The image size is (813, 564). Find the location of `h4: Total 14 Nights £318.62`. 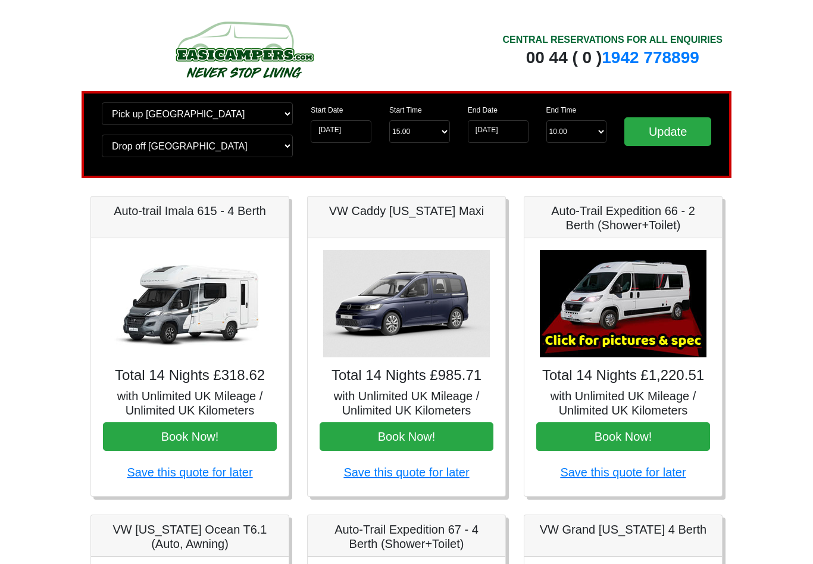

h4: Total 14 Nights £318.62 is located at coordinates (190, 375).